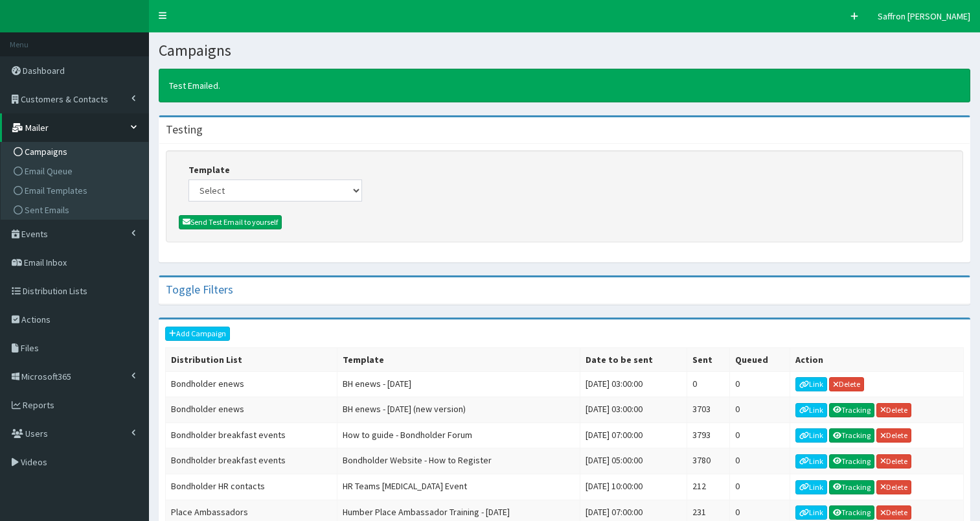 This screenshot has height=521, width=980. What do you see at coordinates (75, 190) in the screenshot?
I see `a: Email Templates` at bounding box center [75, 190].